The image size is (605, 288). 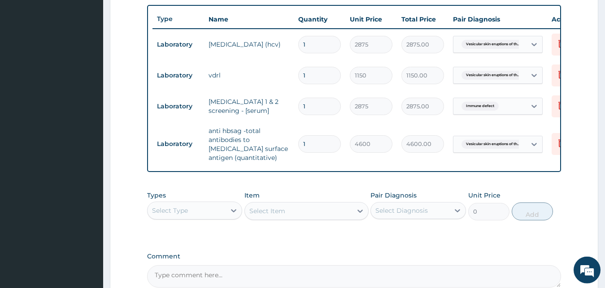 I want to click on th: Type, so click(x=178, y=19).